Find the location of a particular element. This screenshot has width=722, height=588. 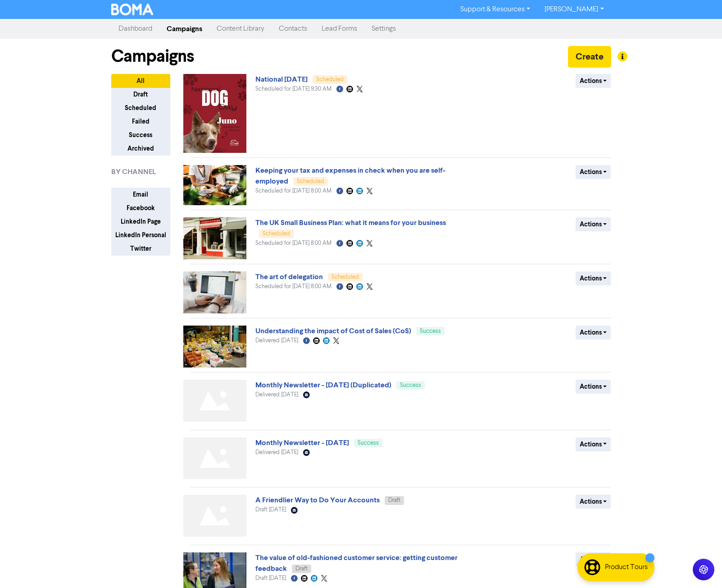

a: The UK Small Business Plan: what it means for your business is located at coordinates (350, 223).